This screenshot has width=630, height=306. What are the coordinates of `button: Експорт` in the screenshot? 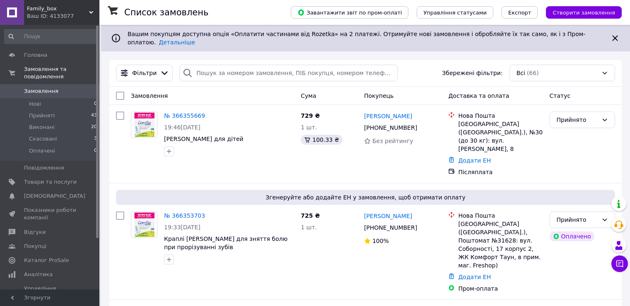 It's located at (520, 12).